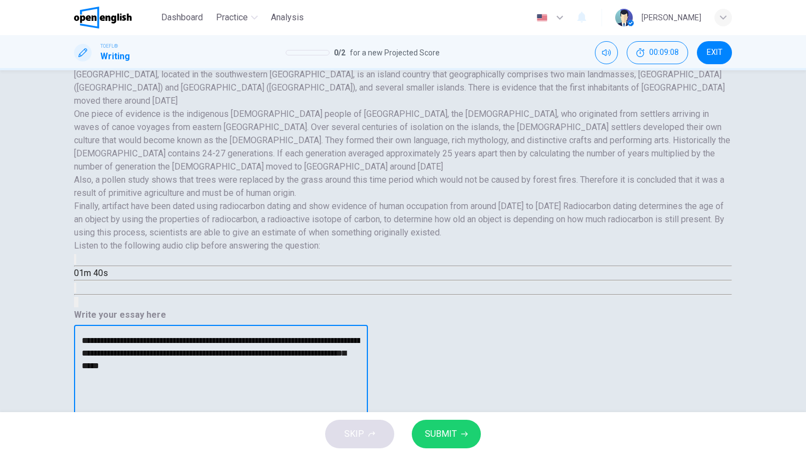 This screenshot has width=806, height=456. I want to click on h6: Listen to the following audio clip before answering the question :, so click(403, 246).